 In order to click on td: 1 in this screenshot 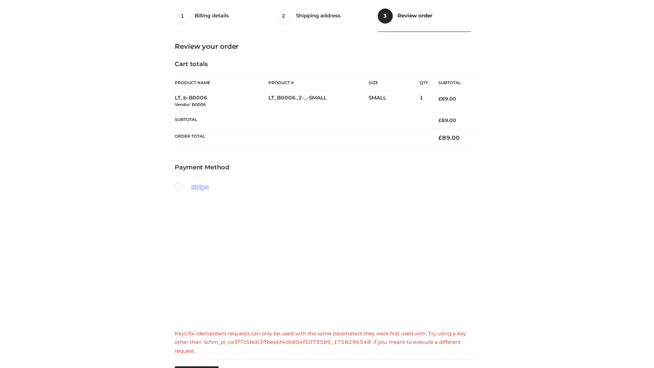, I will do `click(424, 101)`.